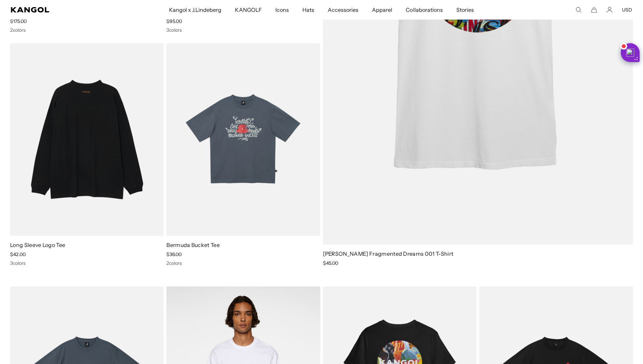  What do you see at coordinates (87, 140) in the screenshot?
I see `img: Long Sleeve Logo Tee` at bounding box center [87, 140].